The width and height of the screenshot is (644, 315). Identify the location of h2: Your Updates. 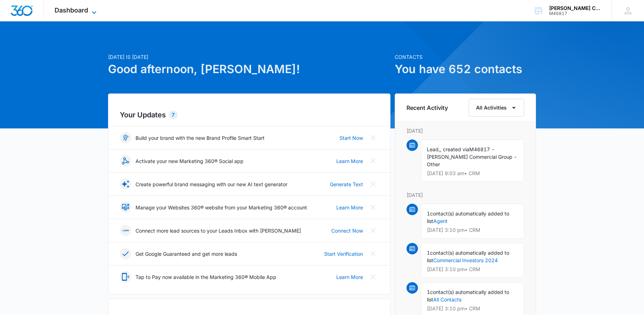
(249, 115).